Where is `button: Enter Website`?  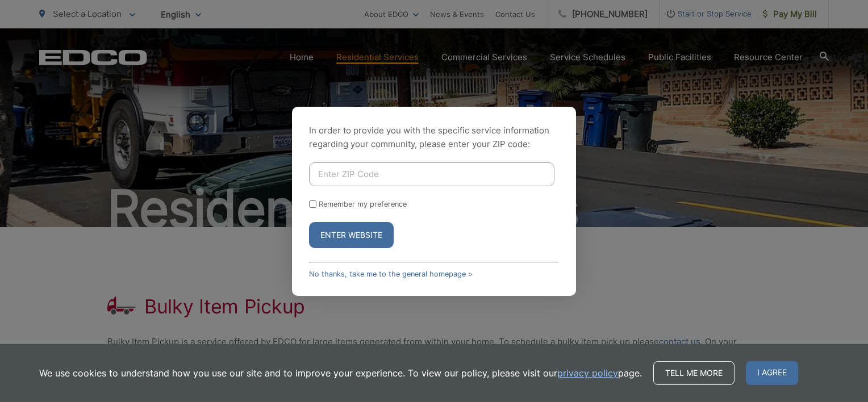 button: Enter Website is located at coordinates (351, 235).